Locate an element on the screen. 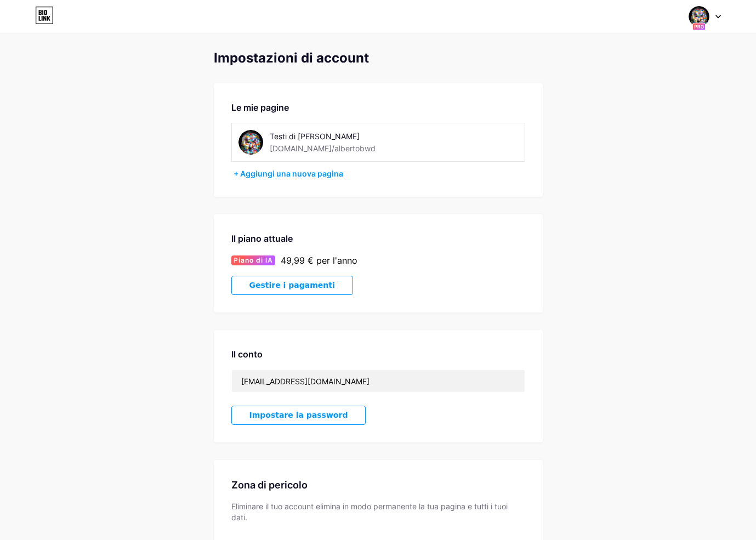 This screenshot has height=540, width=756. div: Il conto is located at coordinates (378, 354).